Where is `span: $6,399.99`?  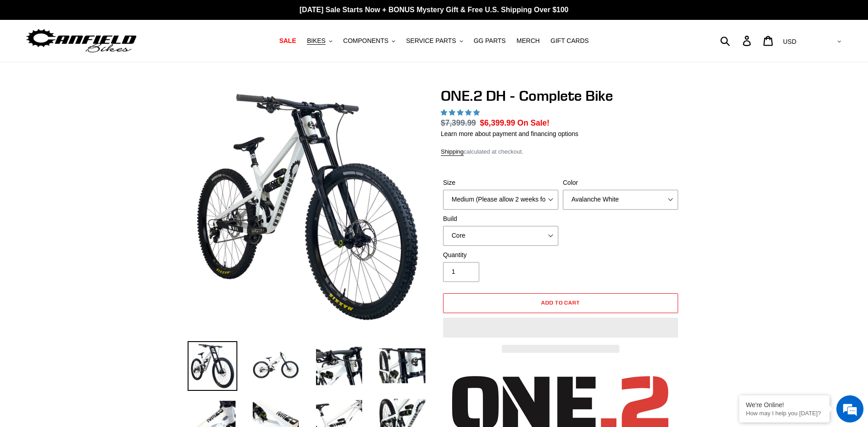
span: $6,399.99 is located at coordinates (498, 123).